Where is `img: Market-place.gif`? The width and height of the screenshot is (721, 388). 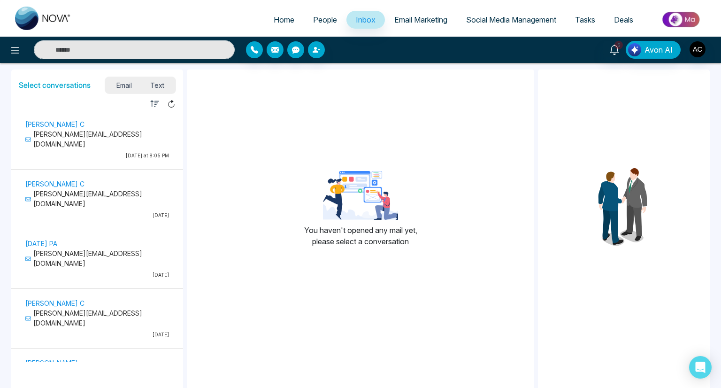
img: Market-place.gif is located at coordinates (681, 19).